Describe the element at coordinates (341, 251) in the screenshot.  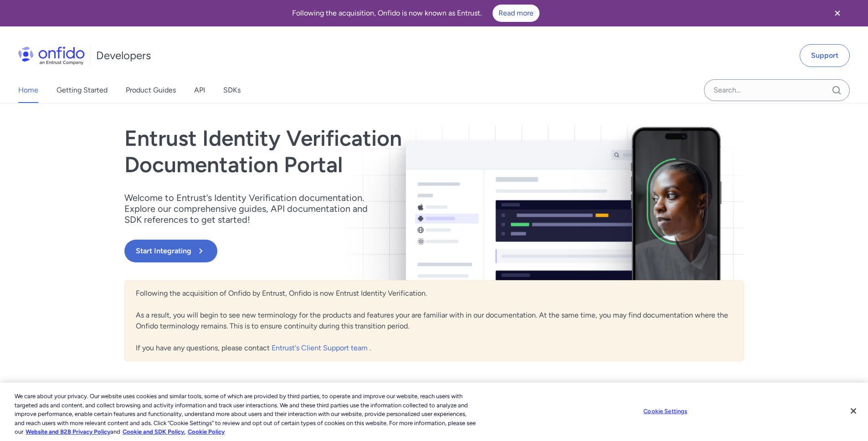
I see `a: Start Integrating` at that location.